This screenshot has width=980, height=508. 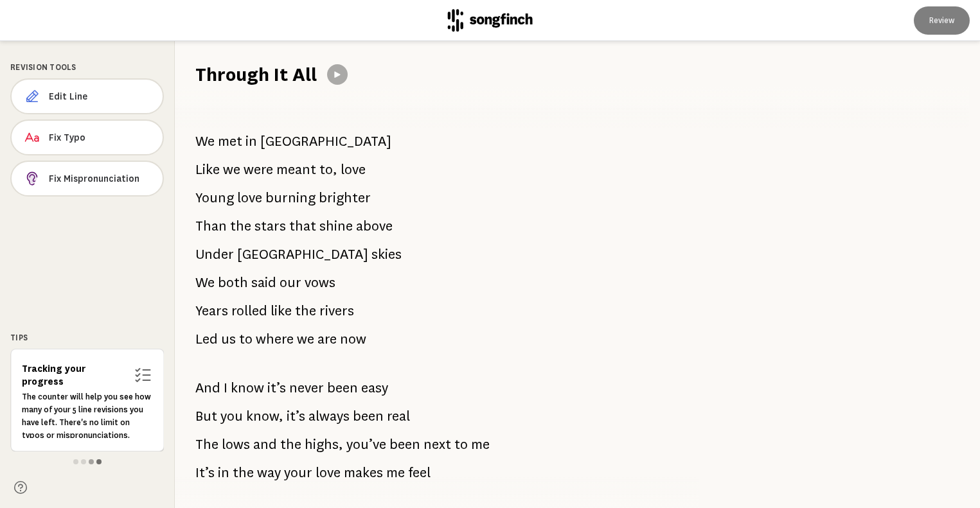 I want to click on span: and, so click(x=265, y=444).